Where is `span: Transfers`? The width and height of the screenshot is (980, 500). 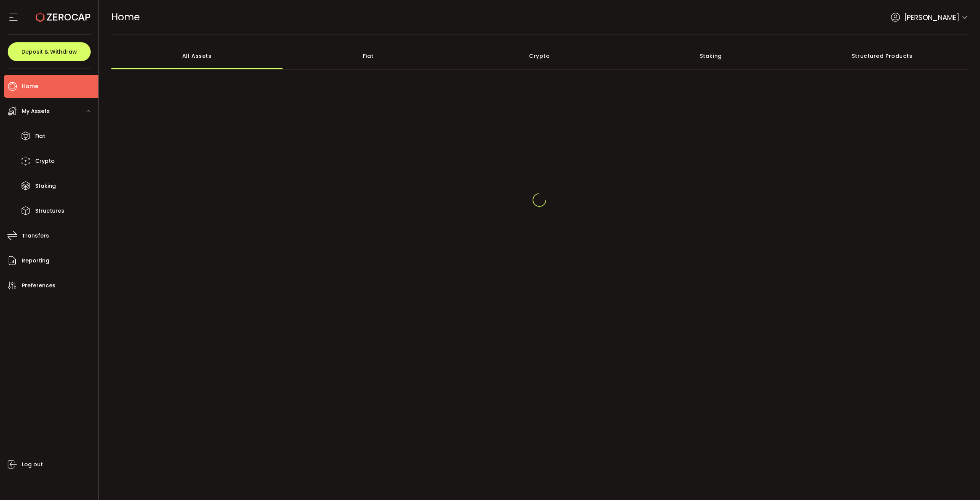 span: Transfers is located at coordinates (35, 236).